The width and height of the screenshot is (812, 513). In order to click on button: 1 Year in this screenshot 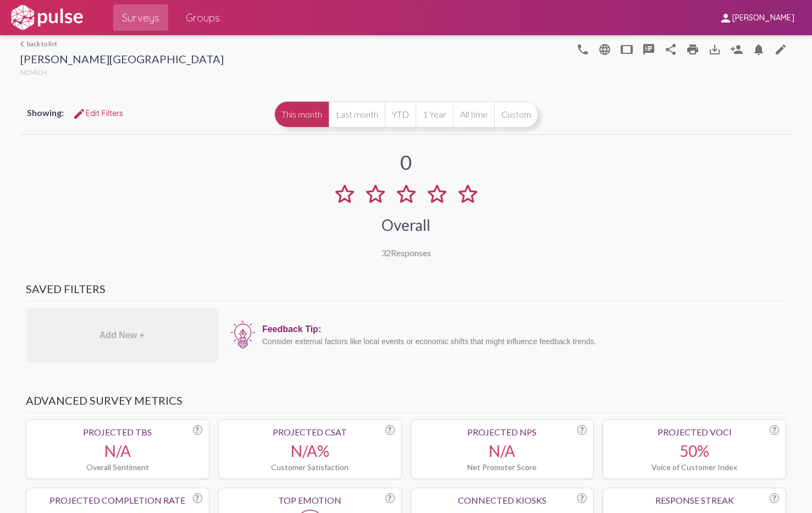, I will do `click(434, 114)`.